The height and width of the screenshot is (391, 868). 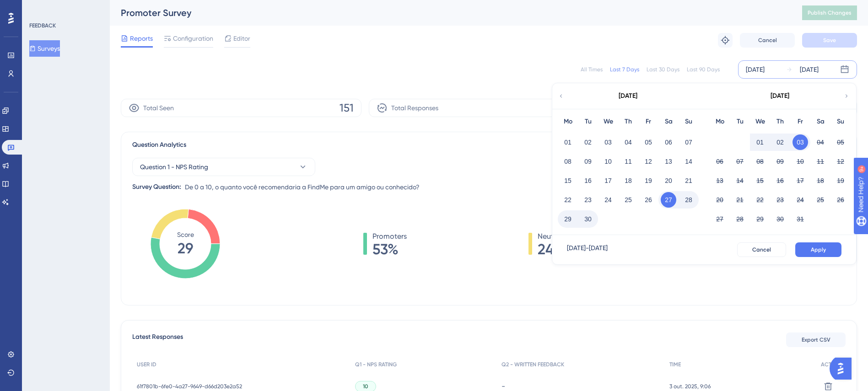 I want to click on span: Need Help?, so click(x=40, y=8).